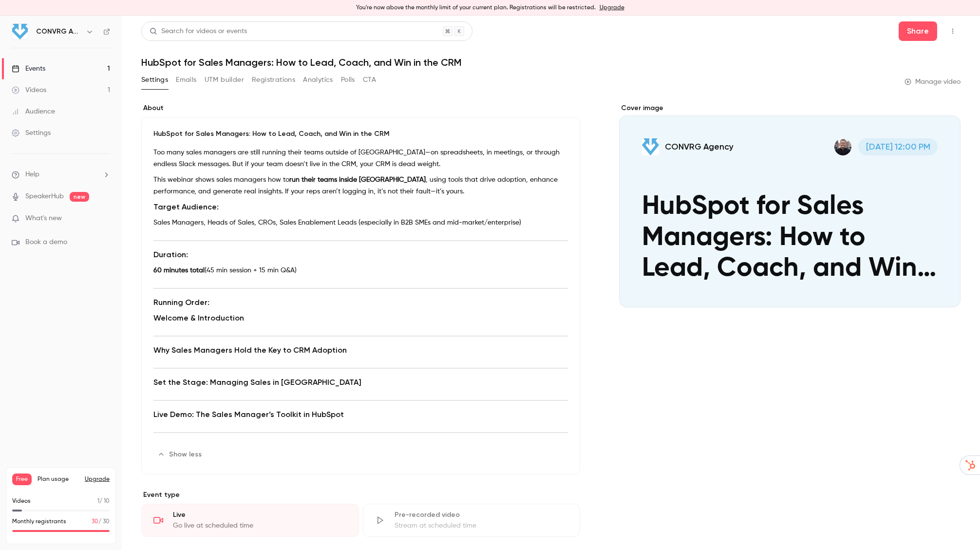  What do you see at coordinates (318, 80) in the screenshot?
I see `button: Analytics` at bounding box center [318, 80].